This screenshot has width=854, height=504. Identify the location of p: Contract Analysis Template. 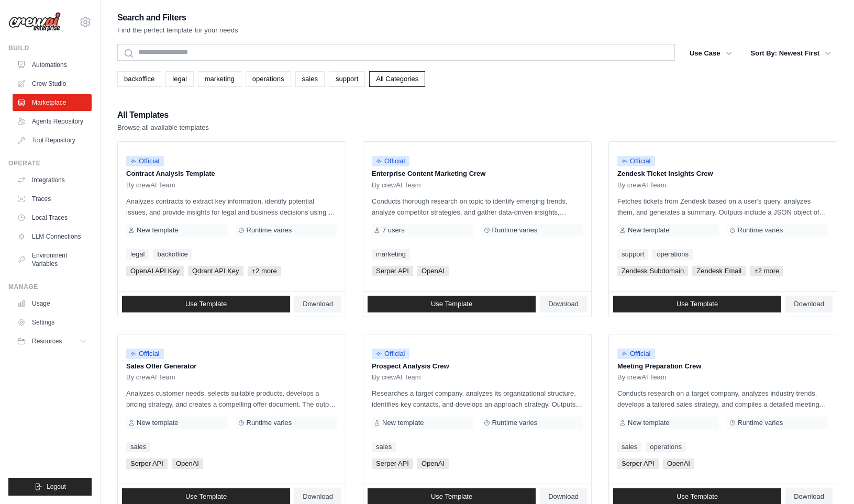
(231, 174).